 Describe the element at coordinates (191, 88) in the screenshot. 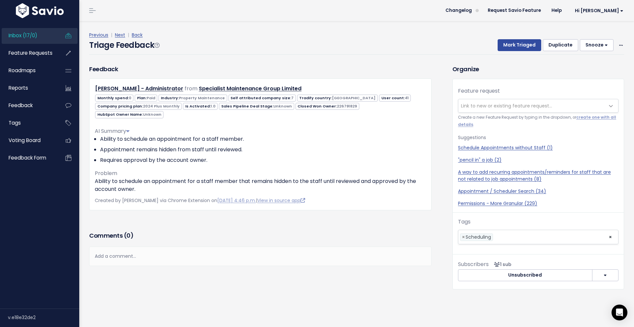

I see `span: from` at that location.